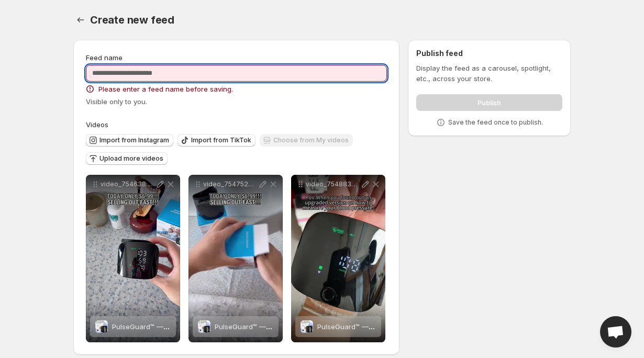  I want to click on span: Create new feed, so click(132, 19).